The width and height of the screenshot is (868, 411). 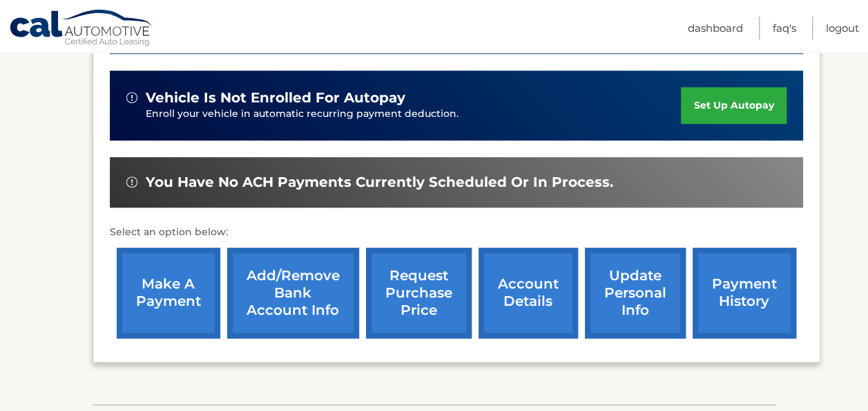 I want to click on a: request purchase price, so click(x=418, y=293).